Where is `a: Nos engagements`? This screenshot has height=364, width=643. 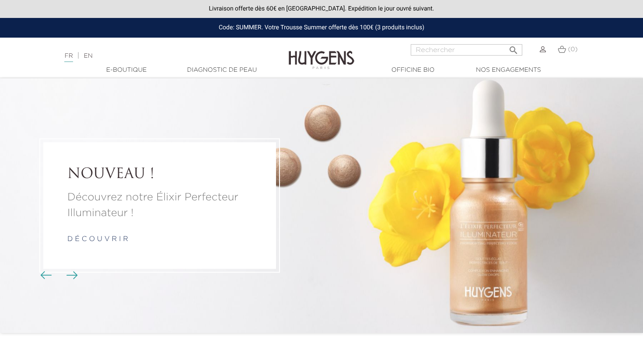
a: Nos engagements is located at coordinates (508, 70).